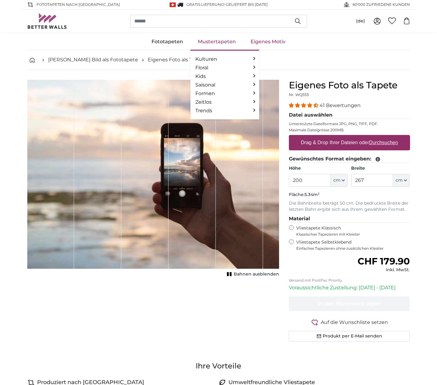  I want to click on button: In den Warenkorb legen, so click(349, 303).